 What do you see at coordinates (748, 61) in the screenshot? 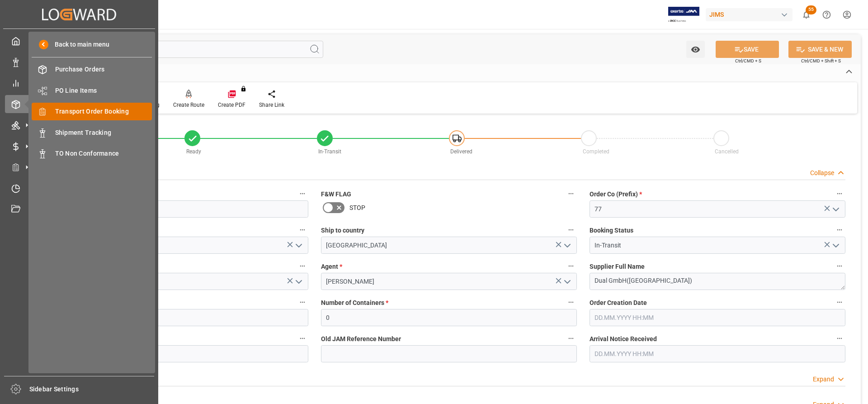
I see `span: Ctrl/CMD + S` at bounding box center [748, 61].